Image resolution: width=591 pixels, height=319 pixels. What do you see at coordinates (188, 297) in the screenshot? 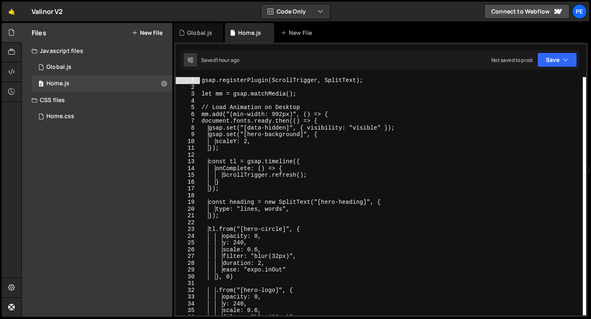
I see `div: 33` at bounding box center [188, 297].